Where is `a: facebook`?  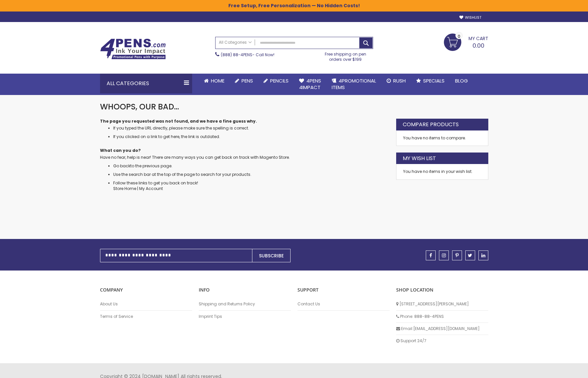 a: facebook is located at coordinates (430, 255).